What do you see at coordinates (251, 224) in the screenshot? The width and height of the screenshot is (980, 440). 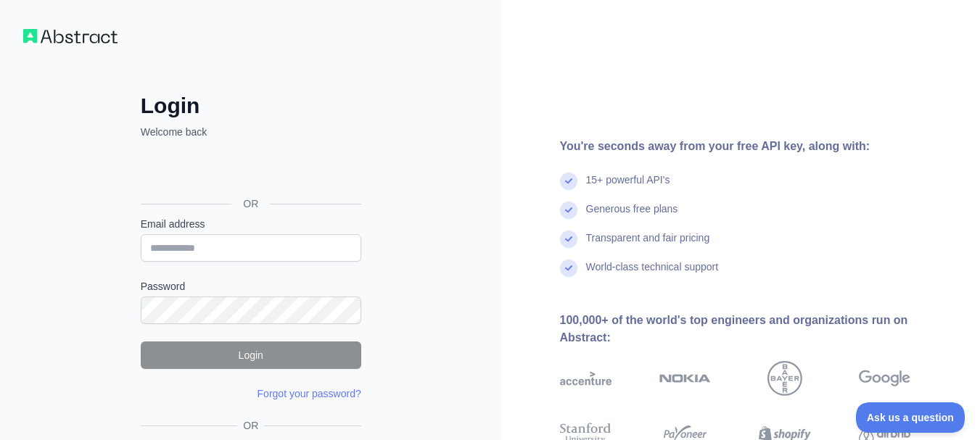 I see `label: Email address` at bounding box center [251, 224].